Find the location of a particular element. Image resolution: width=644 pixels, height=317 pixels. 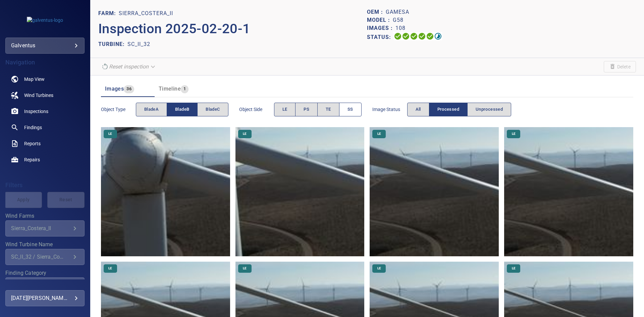

span: Unprocessed is located at coordinates (489, 109).